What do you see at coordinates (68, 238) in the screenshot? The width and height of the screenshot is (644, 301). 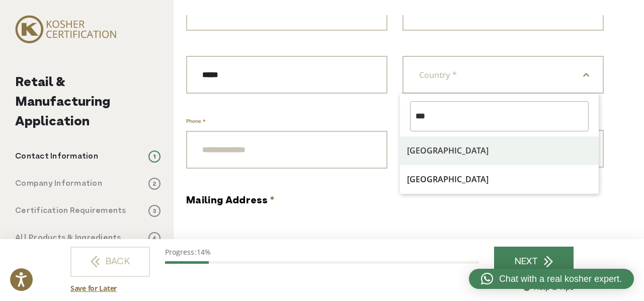 I see `p: All Products & Ingredients` at bounding box center [68, 238].